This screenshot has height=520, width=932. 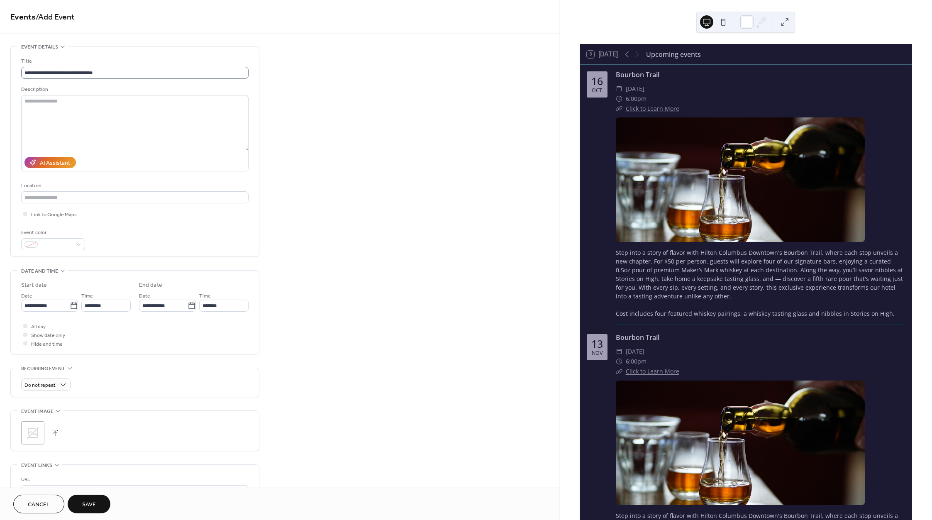 I want to click on div: 13, so click(x=597, y=344).